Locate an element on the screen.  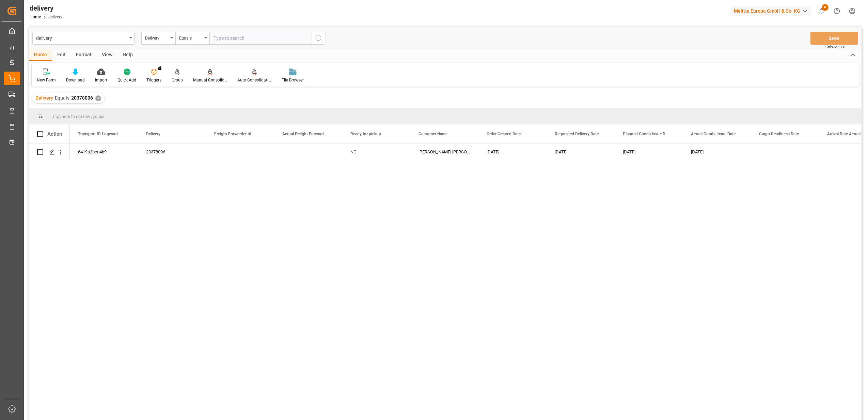
span: 20378006 is located at coordinates (82, 98).